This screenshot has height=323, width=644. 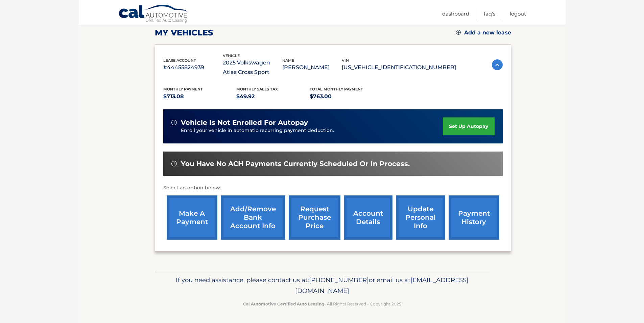 What do you see at coordinates (253, 217) in the screenshot?
I see `a: Add/Remove bank account info` at bounding box center [253, 217].